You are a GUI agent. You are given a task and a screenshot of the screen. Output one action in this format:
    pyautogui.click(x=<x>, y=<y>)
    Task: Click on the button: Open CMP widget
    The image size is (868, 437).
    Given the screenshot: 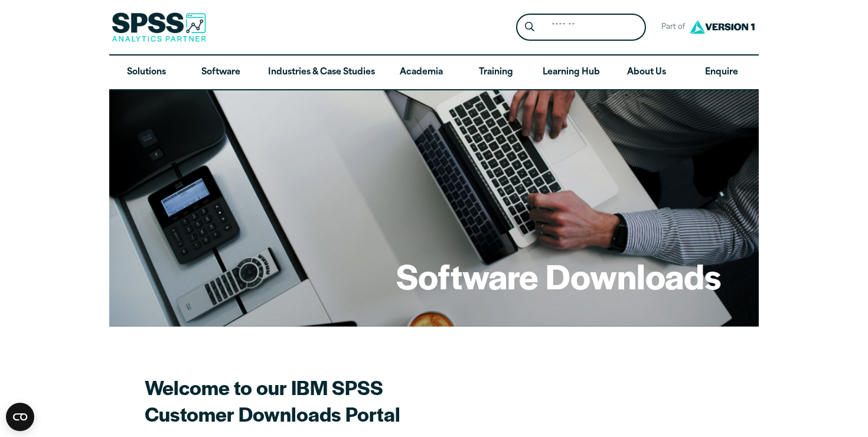 What is the action you would take?
    pyautogui.click(x=20, y=417)
    